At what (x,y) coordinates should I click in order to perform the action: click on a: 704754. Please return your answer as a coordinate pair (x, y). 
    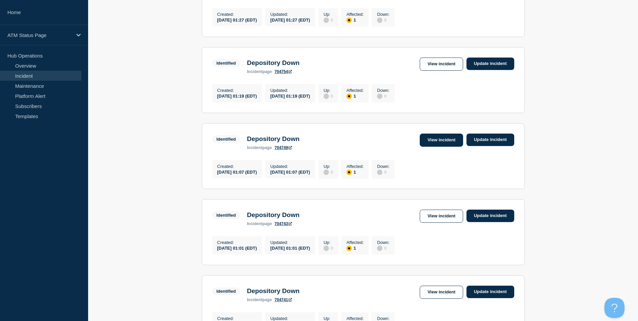
    Looking at the image, I should click on (283, 72).